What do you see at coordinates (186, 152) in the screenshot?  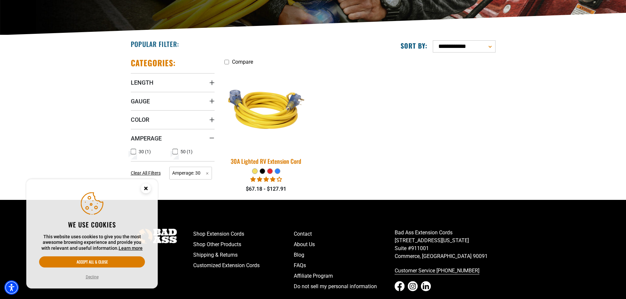 I see `span: 50 (1)` at bounding box center [186, 152].